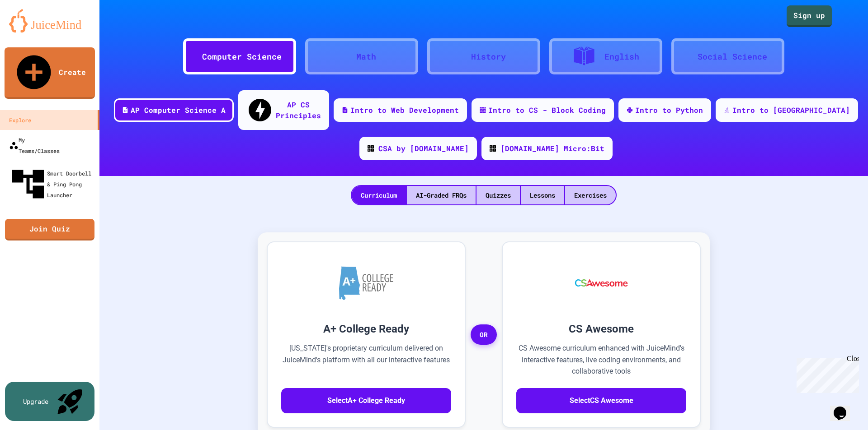 Image resolution: width=868 pixels, height=430 pixels. Describe the element at coordinates (33, 30) in the screenshot. I see `div: Chat with us now!Close` at that location.